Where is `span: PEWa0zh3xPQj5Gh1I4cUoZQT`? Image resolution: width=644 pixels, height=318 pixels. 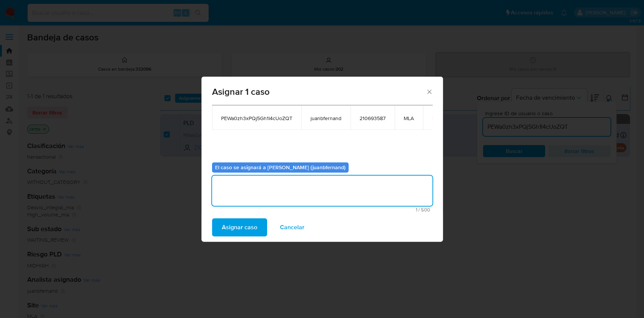 span: PEWa0zh3xPQj5Gh1I4cUoZQT is located at coordinates (257, 118).